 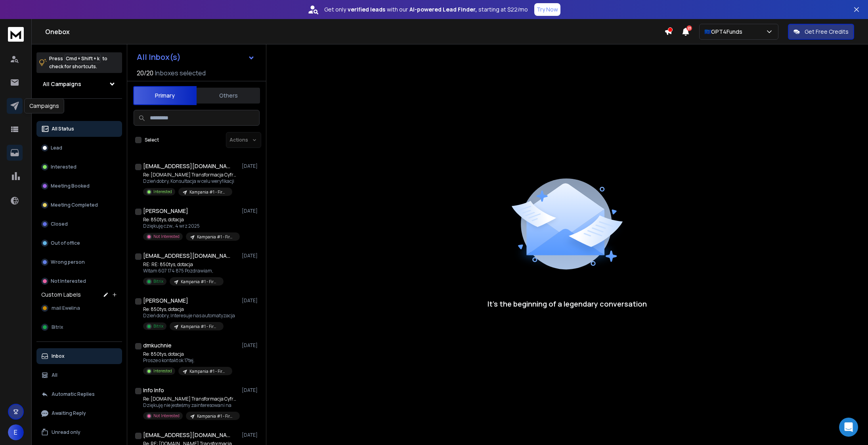 What do you see at coordinates (157, 345) in the screenshot?
I see `h1: dmkuchnie` at bounding box center [157, 345].